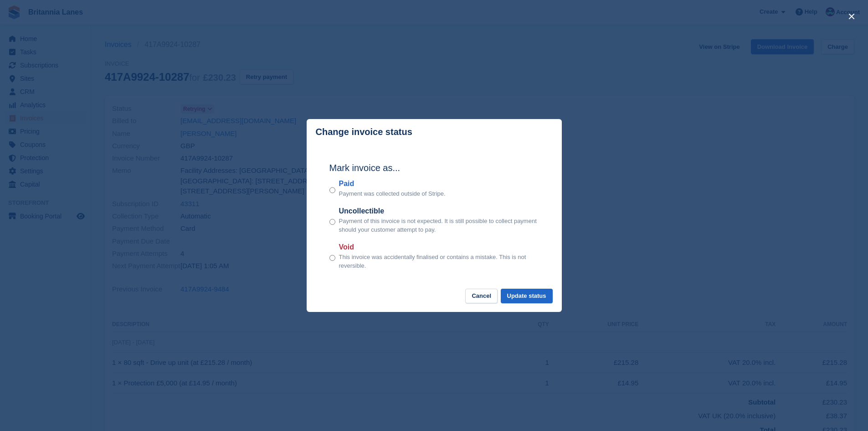  I want to click on label: Uncollectible, so click(439, 211).